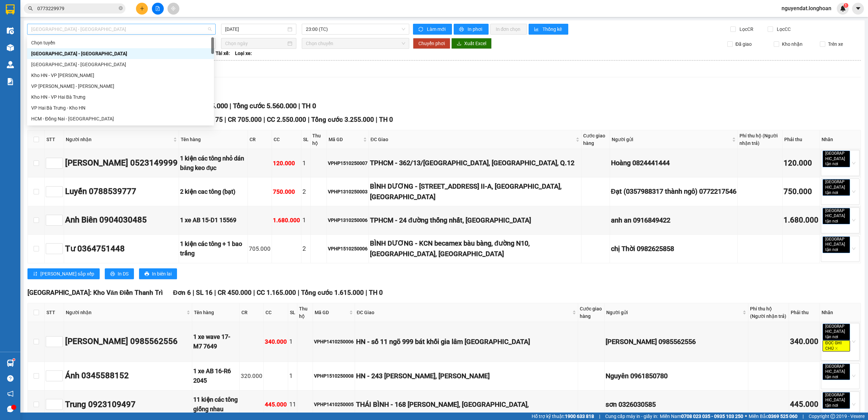 The image size is (868, 420). Describe the element at coordinates (276, 313) in the screenshot. I see `th: CC` at that location.